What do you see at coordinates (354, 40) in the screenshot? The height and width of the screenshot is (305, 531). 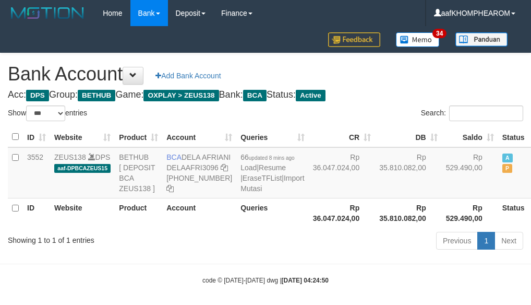 I see `img: Feedback.jpg` at bounding box center [354, 40].